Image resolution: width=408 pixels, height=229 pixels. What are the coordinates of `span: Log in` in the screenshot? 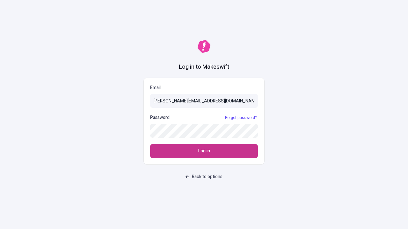 It's located at (204, 151).